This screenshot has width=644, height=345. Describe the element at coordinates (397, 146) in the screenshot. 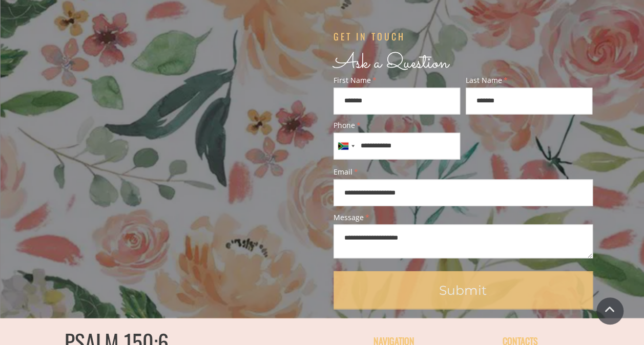

I see `input: Phone` at that location.